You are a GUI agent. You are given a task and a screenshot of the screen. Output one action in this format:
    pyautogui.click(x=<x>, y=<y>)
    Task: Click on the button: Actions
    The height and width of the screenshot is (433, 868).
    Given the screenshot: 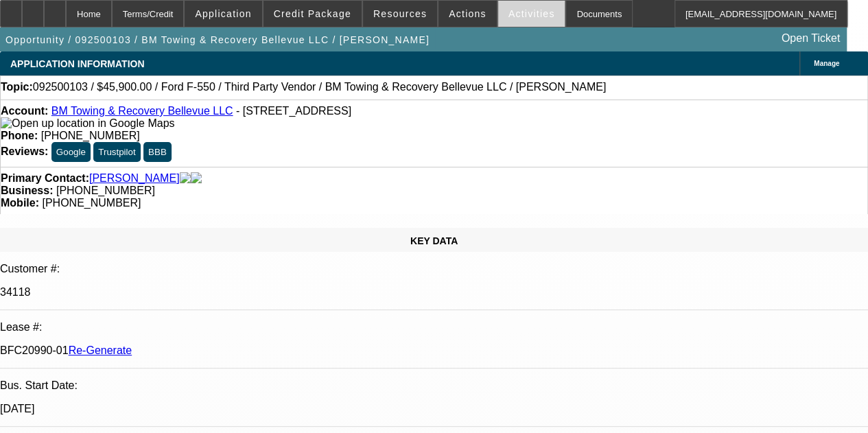 What is the action you would take?
    pyautogui.click(x=467, y=14)
    